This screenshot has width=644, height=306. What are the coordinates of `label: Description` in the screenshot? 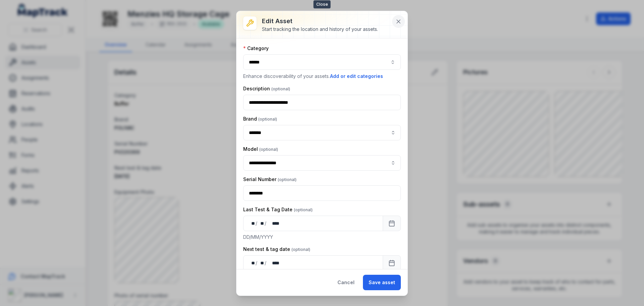 It's located at (267, 89).